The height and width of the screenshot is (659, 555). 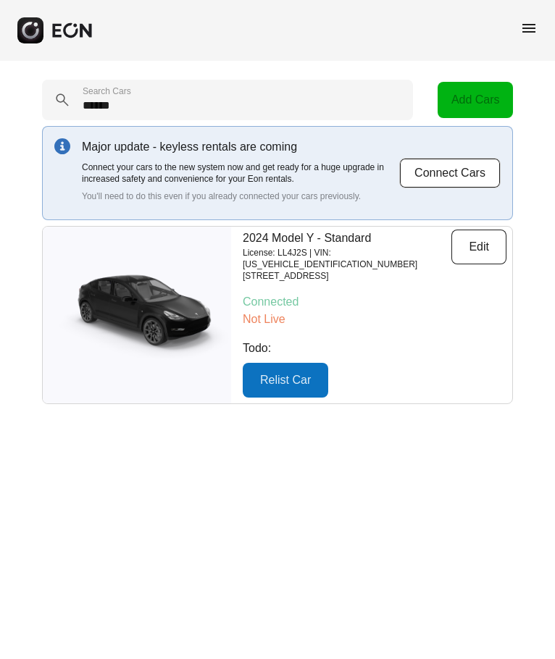 What do you see at coordinates (450, 173) in the screenshot?
I see `button: Connect Cars` at bounding box center [450, 173].